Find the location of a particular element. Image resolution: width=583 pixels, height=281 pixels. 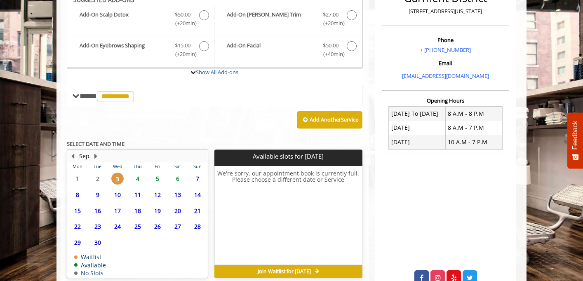

td: Select day21 is located at coordinates (198, 211).